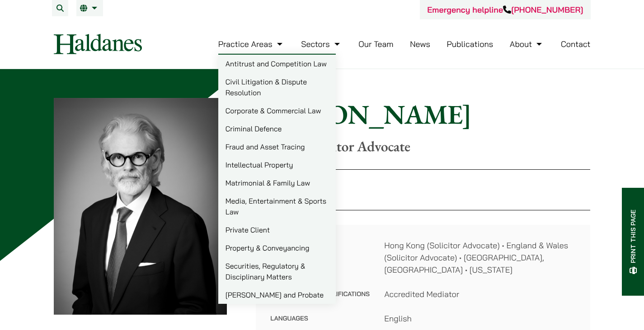 Image resolution: width=644 pixels, height=330 pixels. What do you see at coordinates (321, 44) in the screenshot?
I see `a: Sectors` at bounding box center [321, 44].